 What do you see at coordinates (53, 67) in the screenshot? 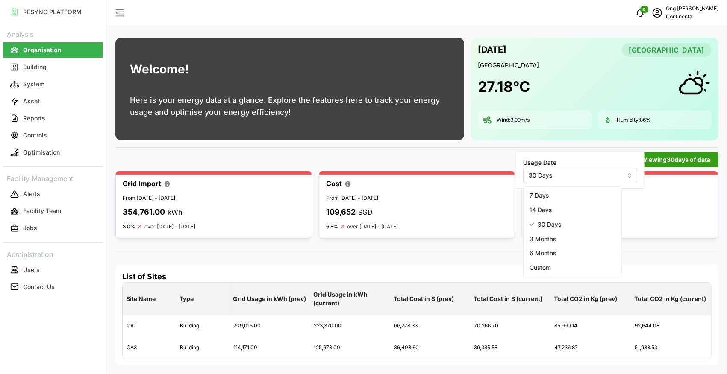
I see `button: Building` at bounding box center [53, 67].